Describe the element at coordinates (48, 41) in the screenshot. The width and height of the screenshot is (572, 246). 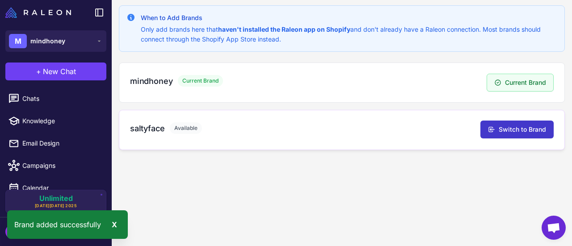
I see `span: mindhoney` at that location.